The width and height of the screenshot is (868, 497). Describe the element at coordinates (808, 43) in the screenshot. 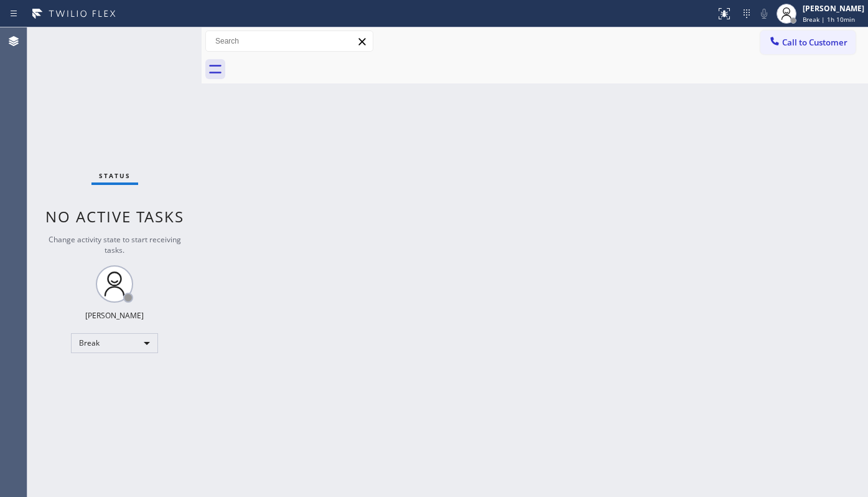

I see `button: Call to Customer` at that location.